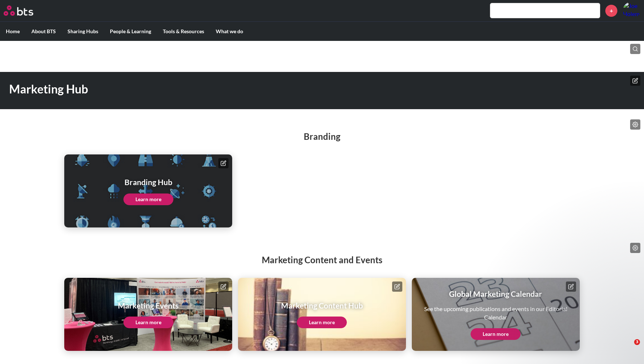 The width and height of the screenshot is (644, 364). Describe the element at coordinates (322, 305) in the screenshot. I see `h1: Marketing Content Hub` at that location.